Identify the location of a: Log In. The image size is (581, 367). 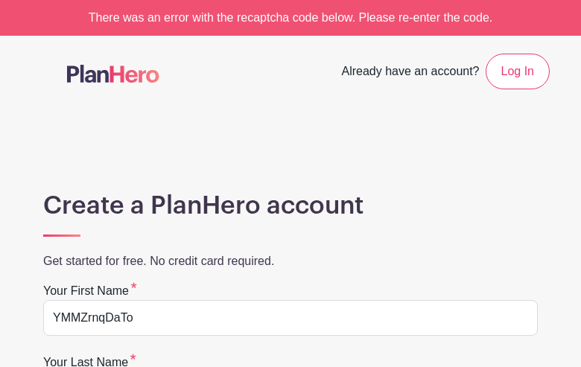
(518, 72).